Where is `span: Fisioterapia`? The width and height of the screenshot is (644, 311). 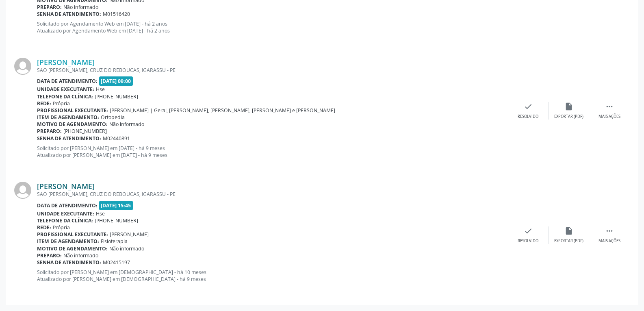 span: Fisioterapia is located at coordinates (114, 241).